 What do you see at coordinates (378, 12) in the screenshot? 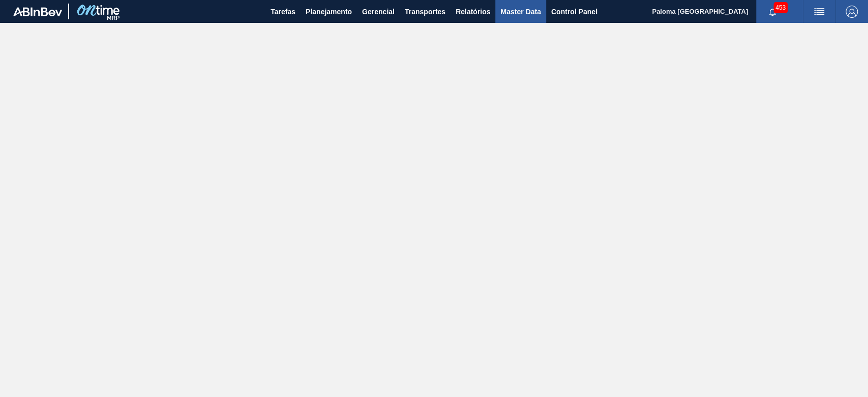
I see `span: Gerencial` at bounding box center [378, 12].